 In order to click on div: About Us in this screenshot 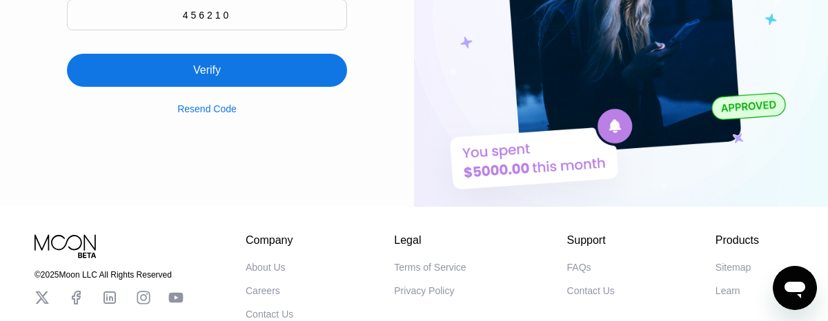, I will do `click(266, 268)`.